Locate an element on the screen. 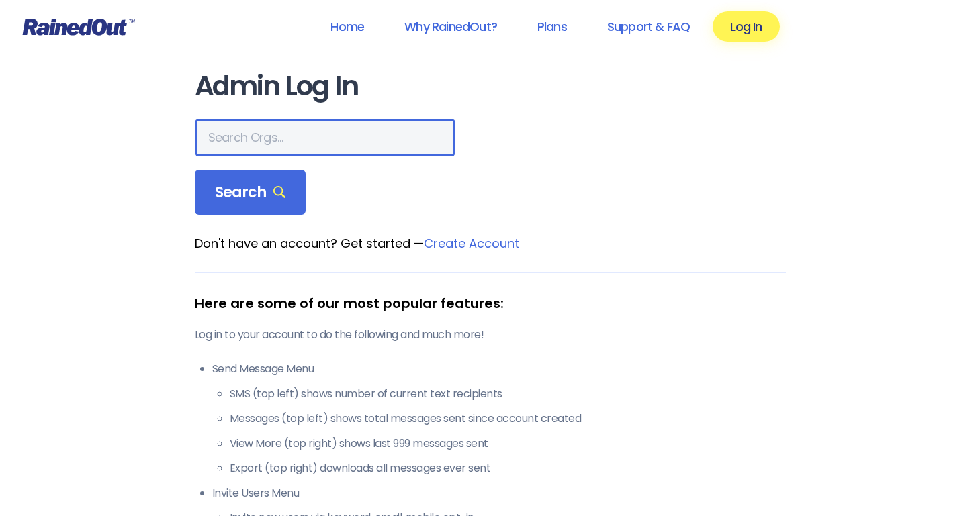 Image resolution: width=980 pixels, height=516 pixels. li: Send Message Menu is located at coordinates (499, 419).